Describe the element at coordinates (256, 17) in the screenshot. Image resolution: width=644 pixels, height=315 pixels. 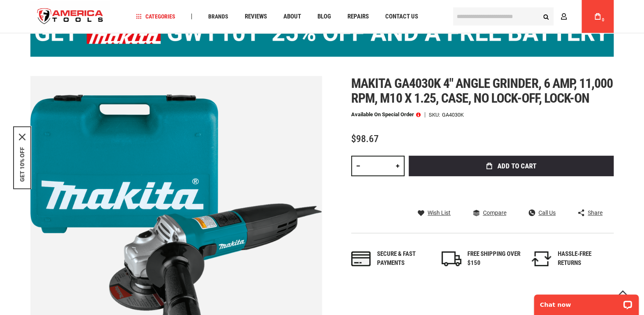
I see `a: Reviews` at that location.